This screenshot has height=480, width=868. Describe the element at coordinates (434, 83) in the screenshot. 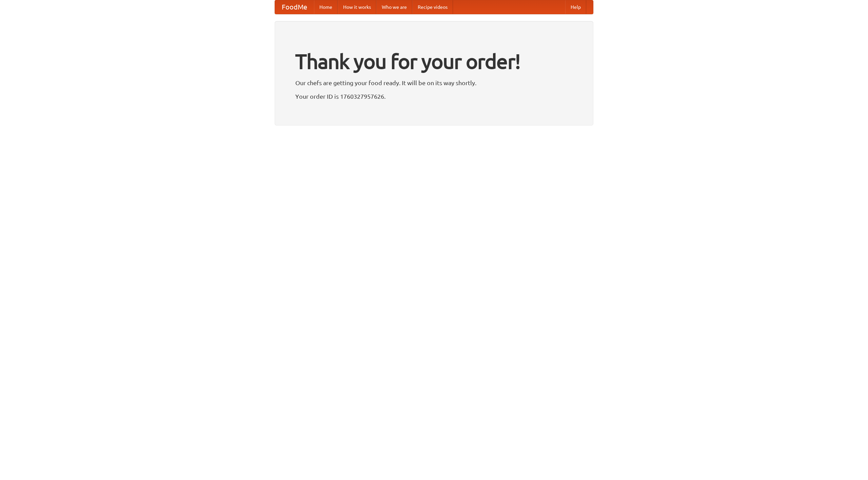

I see `p: Our chefs are getting your food ready. It will be on its way shortly.` at that location.